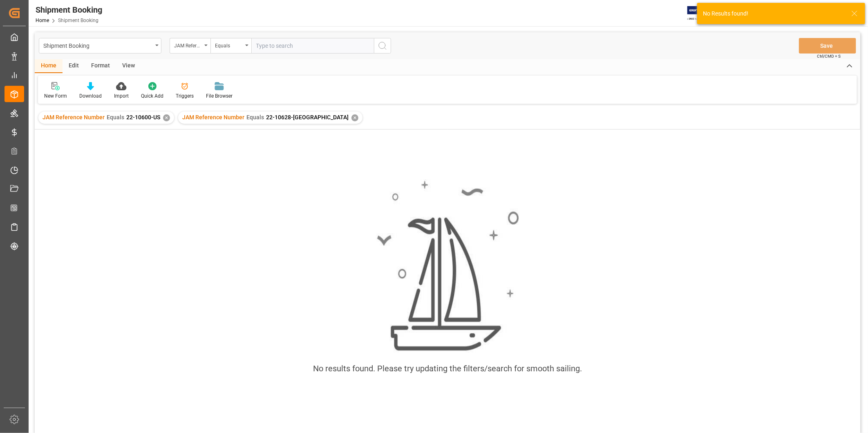 The height and width of the screenshot is (433, 868). I want to click on div: No results found. Please try updating the filters/search for smooth sailing., so click(448, 368).